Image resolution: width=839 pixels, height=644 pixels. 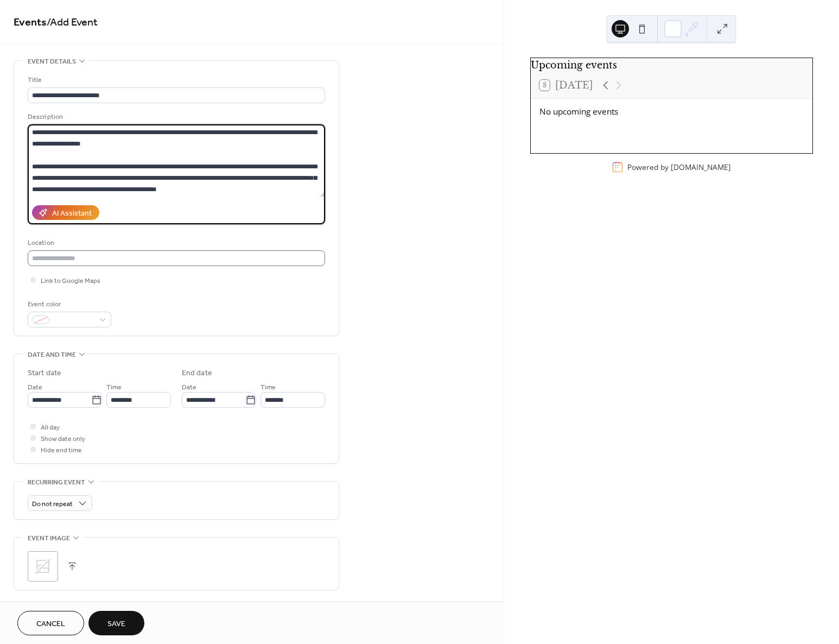 I want to click on div: No upcoming events, so click(x=671, y=111).